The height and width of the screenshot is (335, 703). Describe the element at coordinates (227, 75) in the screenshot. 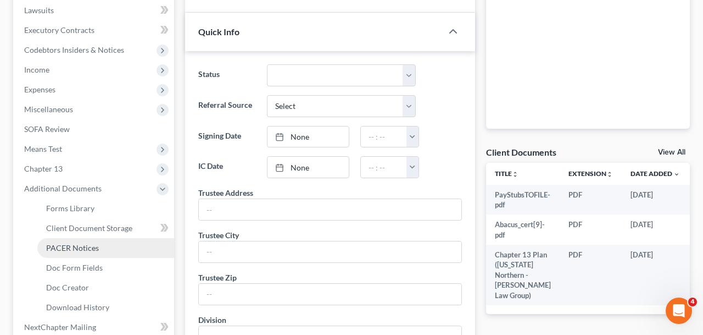

I see `label: Status` at that location.